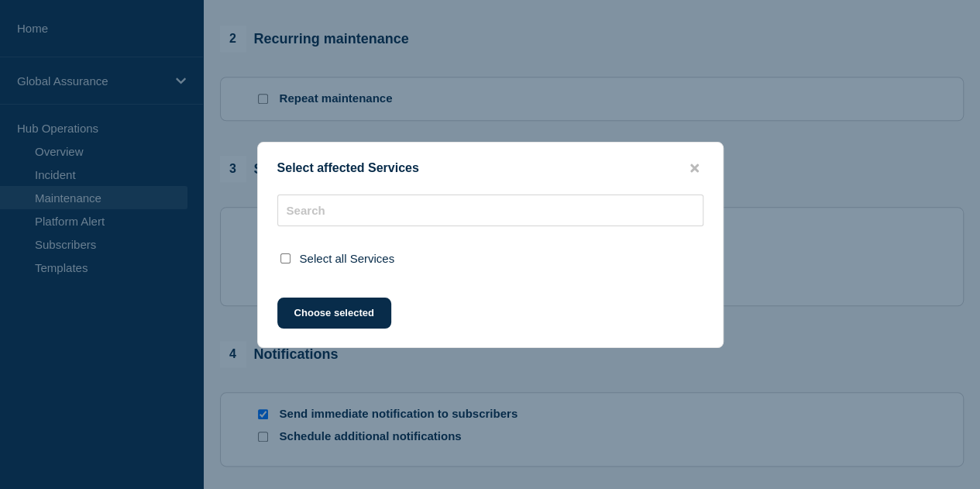 This screenshot has width=980, height=489. What do you see at coordinates (490, 209) in the screenshot?
I see `input: Search` at bounding box center [490, 209].